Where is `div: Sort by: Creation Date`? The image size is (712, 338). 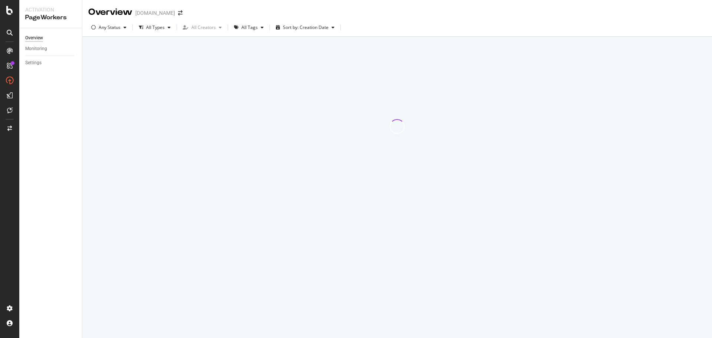
div: Sort by: Creation Date is located at coordinates (306, 27).